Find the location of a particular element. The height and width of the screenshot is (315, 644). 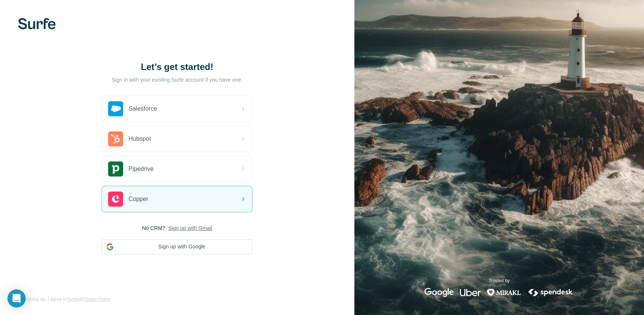

img: uber's logo is located at coordinates (470, 292).